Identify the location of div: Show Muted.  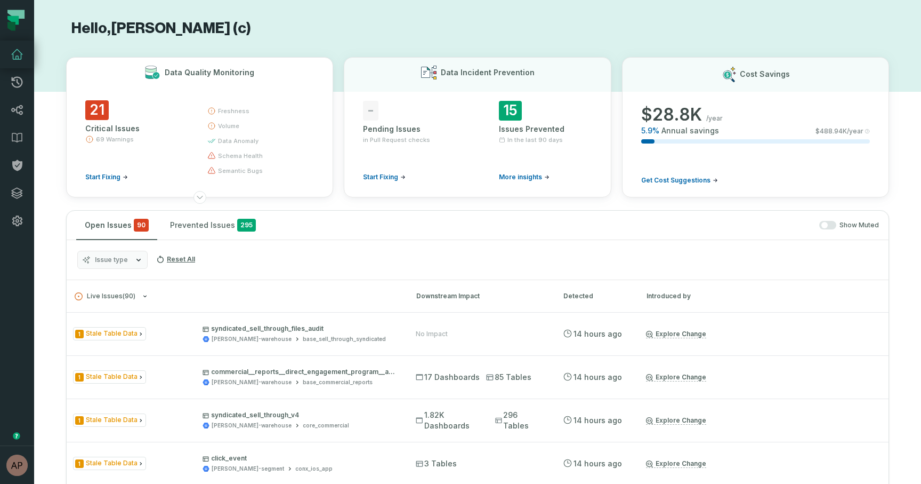
(574, 225).